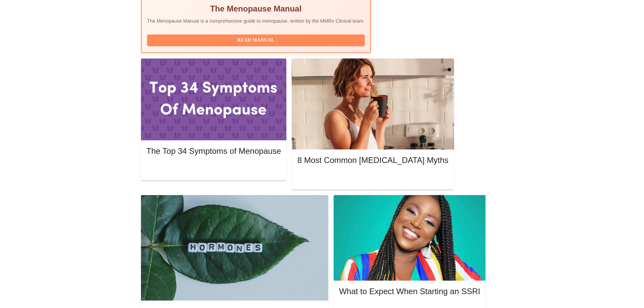 This screenshot has width=644, height=308. Describe the element at coordinates (256, 40) in the screenshot. I see `span: Read Manual` at that location.